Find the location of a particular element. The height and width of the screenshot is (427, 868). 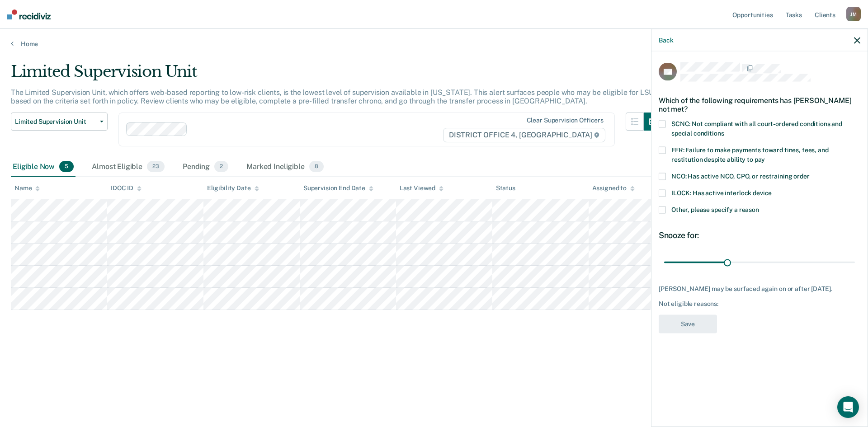

span: Other, please specify a reason is located at coordinates (715, 210).